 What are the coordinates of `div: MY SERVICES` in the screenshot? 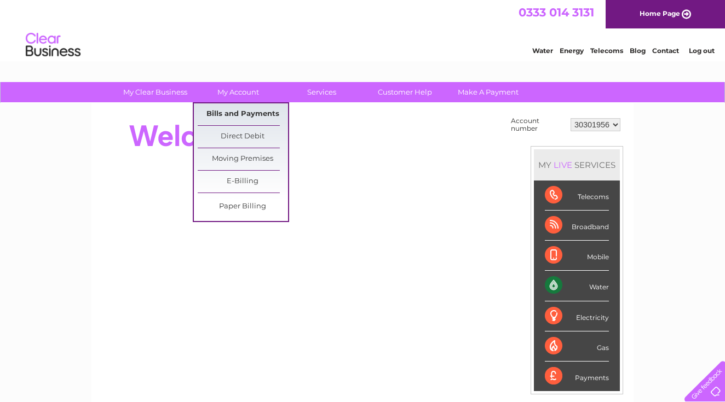 It's located at (577, 165).